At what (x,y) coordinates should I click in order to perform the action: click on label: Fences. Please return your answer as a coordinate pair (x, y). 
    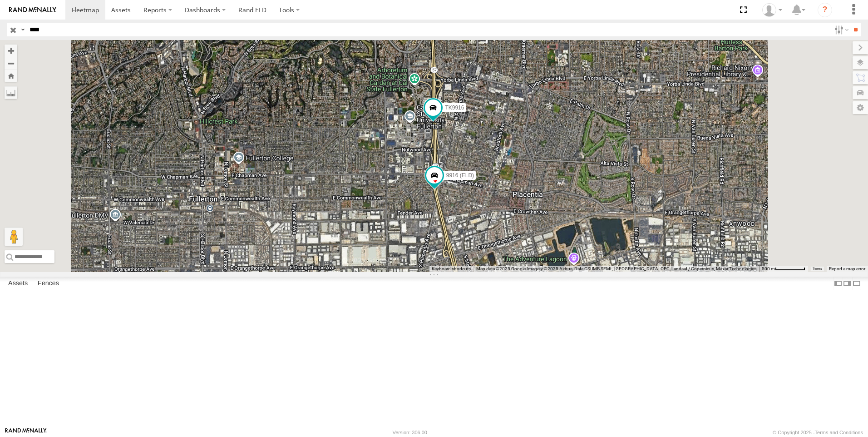
    Looking at the image, I should click on (48, 283).